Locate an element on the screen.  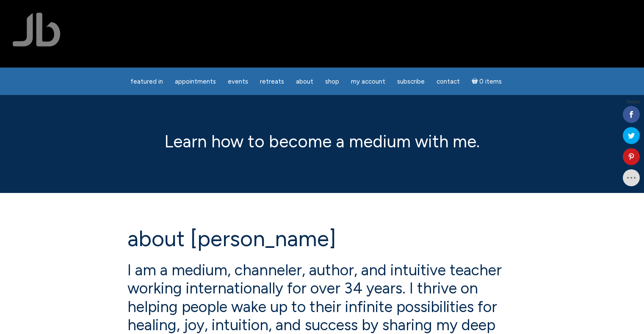
a: Events is located at coordinates (238, 82).